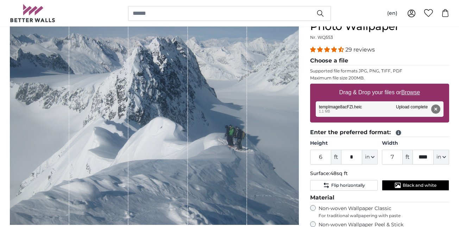 This screenshot has width=459, height=227. What do you see at coordinates (380, 71) in the screenshot?
I see `p: Supported file formats JPG, PNG, TIFF, PDF` at bounding box center [380, 71].